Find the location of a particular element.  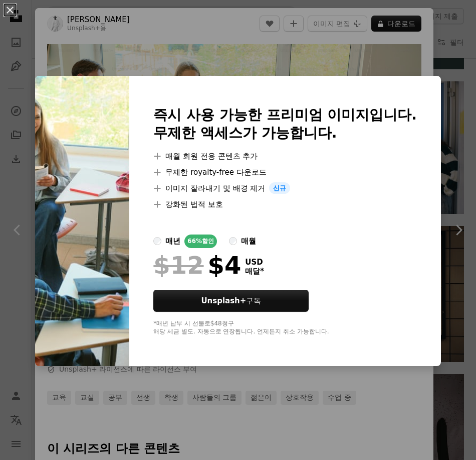

div: *매년 납부 시 선불로 $48 청구 해당 세금 별도. 자동으로 연장됩니다. 언제든지 취소 가능합니다. is located at coordinates (285, 327).